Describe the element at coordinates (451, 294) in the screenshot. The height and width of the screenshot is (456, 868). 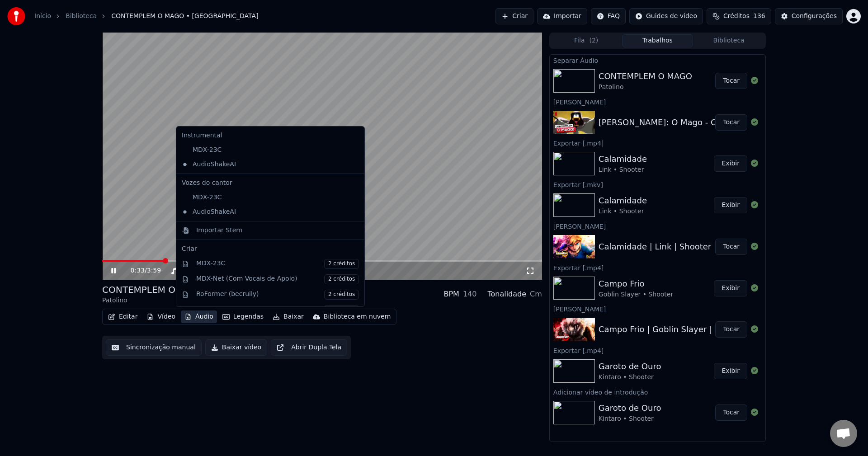
I see `div: BPM` at that location.